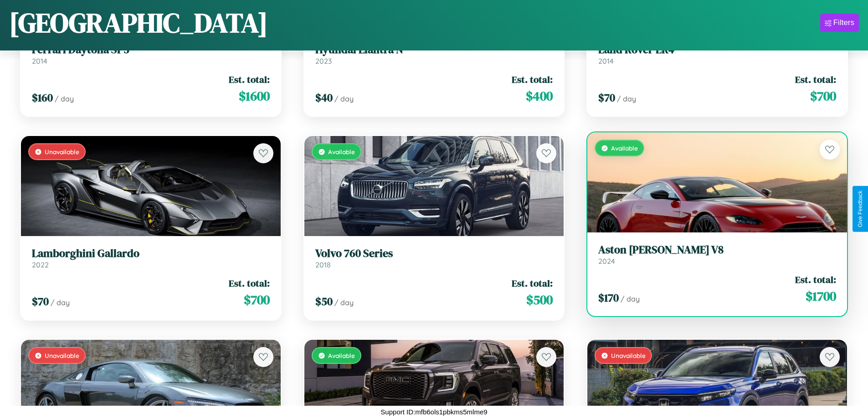 This screenshot has width=868, height=418. What do you see at coordinates (860, 209) in the screenshot?
I see `div: Give Feedback` at bounding box center [860, 209].